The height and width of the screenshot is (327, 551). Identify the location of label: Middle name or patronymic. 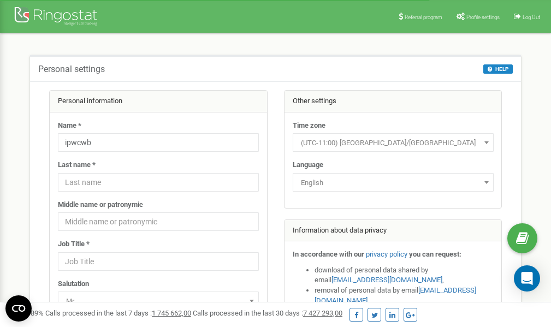
(100, 205).